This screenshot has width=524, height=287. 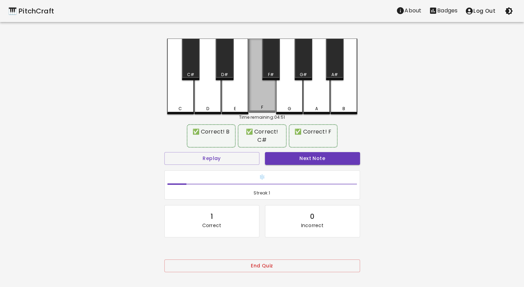 I want to click on a: 🎹 PitchCraft, so click(x=31, y=11).